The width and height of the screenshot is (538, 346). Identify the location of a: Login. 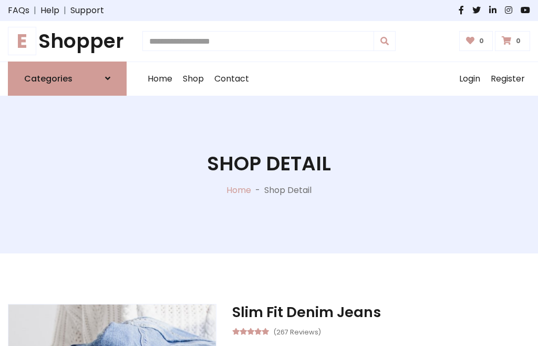
(470, 79).